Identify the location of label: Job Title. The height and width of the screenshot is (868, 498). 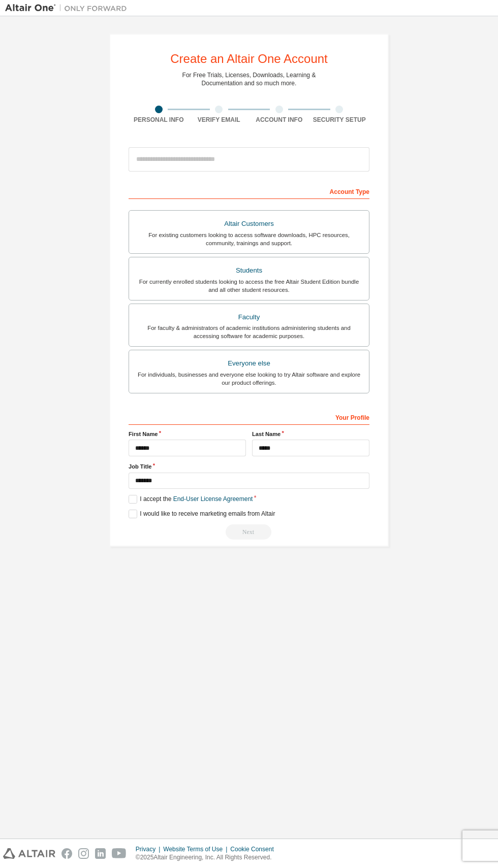
(249, 466).